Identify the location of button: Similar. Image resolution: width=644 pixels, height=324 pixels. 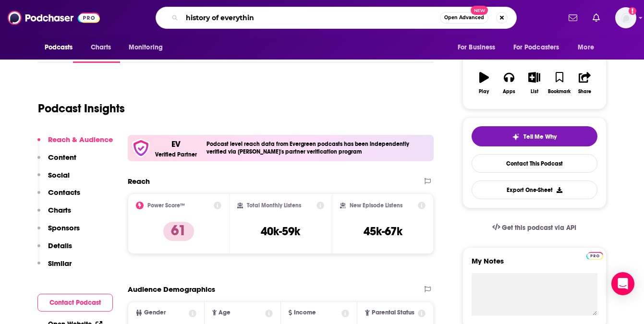
(55, 267).